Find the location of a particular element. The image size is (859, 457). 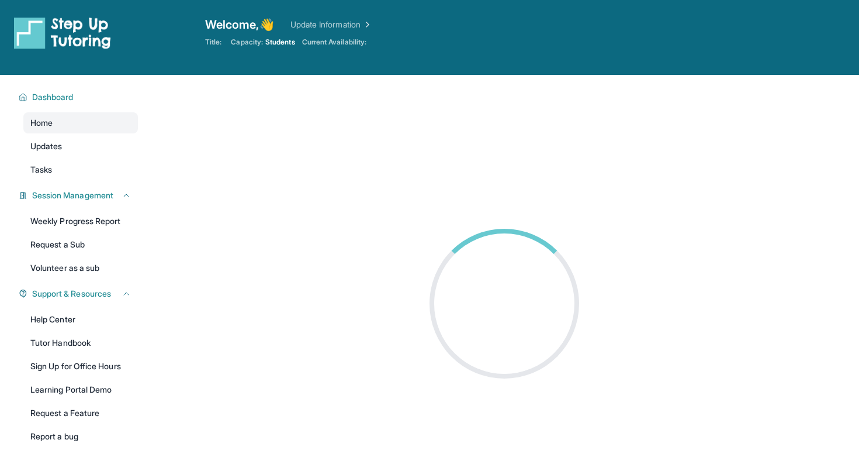

button: Dashboard is located at coordinates (79, 97).